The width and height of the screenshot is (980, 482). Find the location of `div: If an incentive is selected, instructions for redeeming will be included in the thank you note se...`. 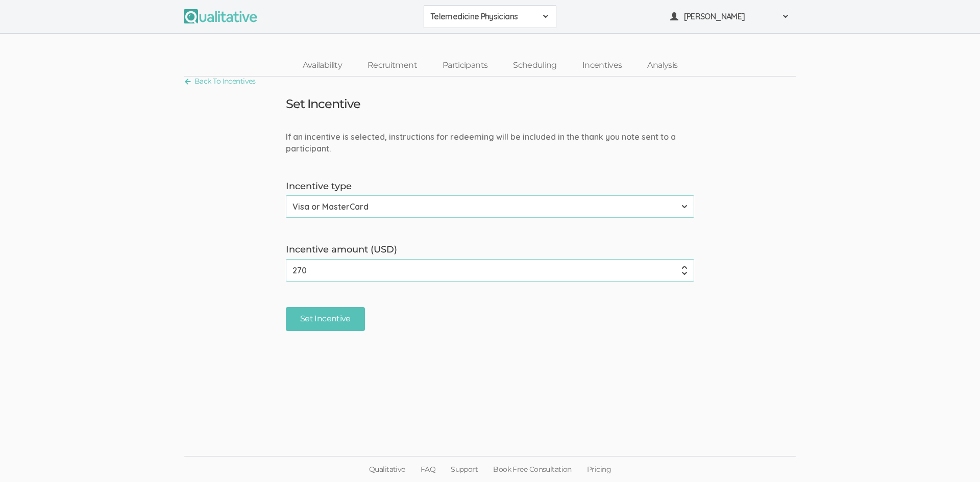

div: If an incentive is selected, instructions for redeeming will be included in the thank you note se... is located at coordinates (490, 143).